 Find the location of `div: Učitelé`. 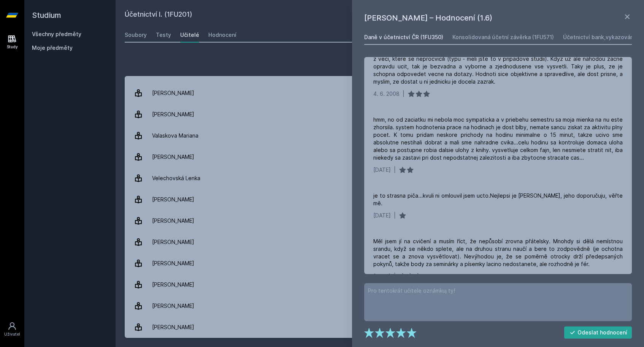

div: Učitelé is located at coordinates (189, 35).